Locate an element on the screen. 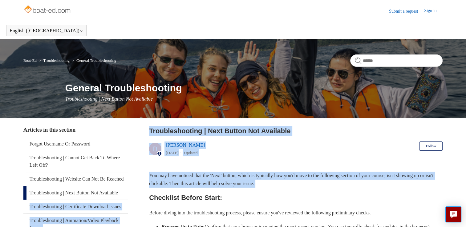  a: Troubleshooting | Cannot Get Back To Where Left Off? is located at coordinates (76, 162).